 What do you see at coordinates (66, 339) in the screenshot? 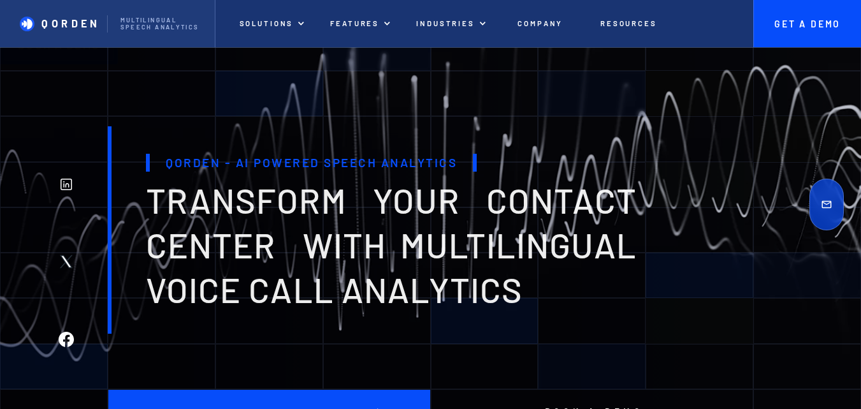
I see `img: Facebook` at bounding box center [66, 339].